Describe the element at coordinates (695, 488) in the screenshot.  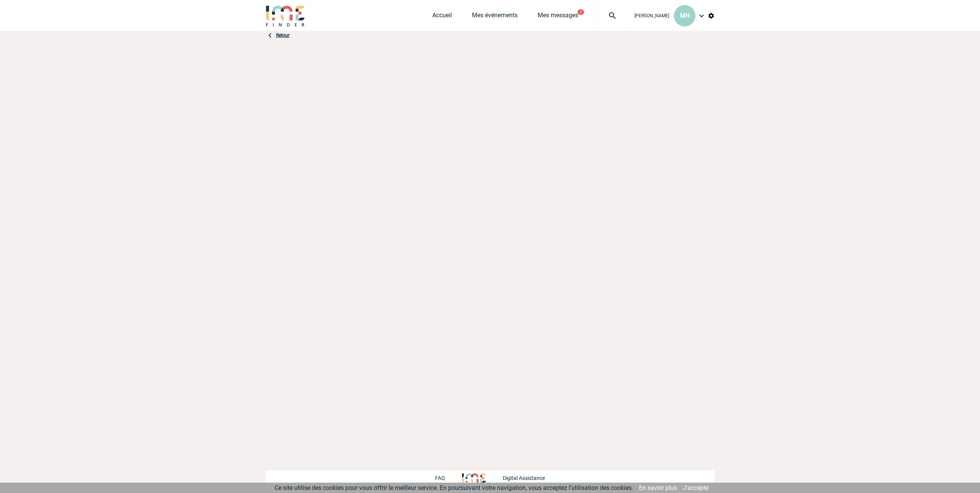
I see `a: J'accepte` at that location.